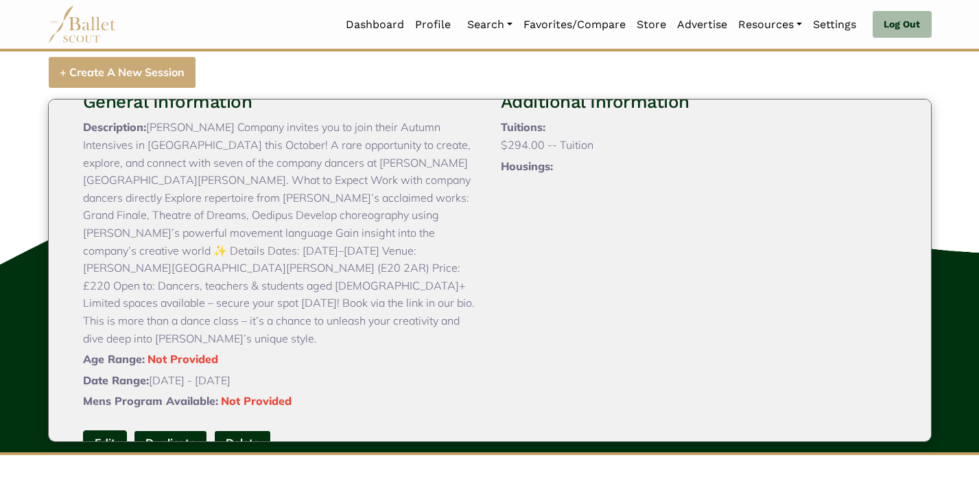  I want to click on a: + Create A New Session, so click(122, 72).